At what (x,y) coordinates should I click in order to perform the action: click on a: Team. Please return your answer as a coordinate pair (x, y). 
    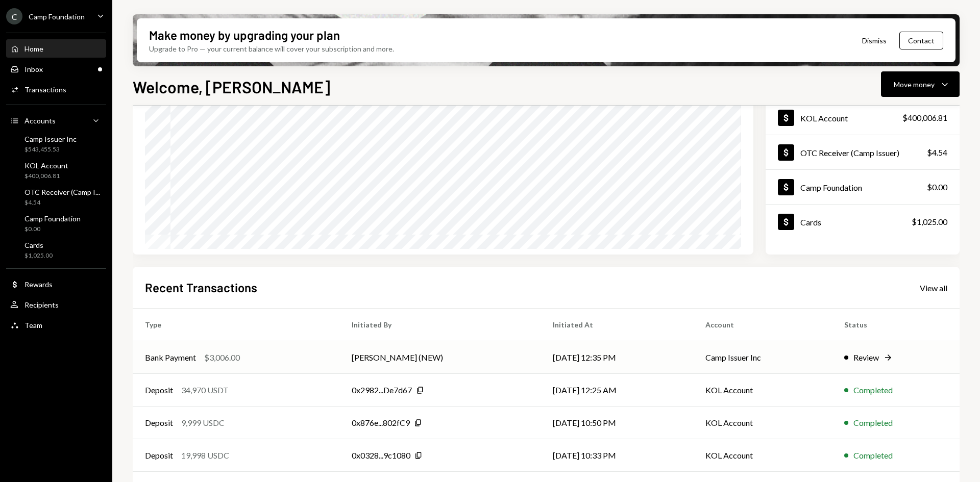
    Looking at the image, I should click on (56, 325).